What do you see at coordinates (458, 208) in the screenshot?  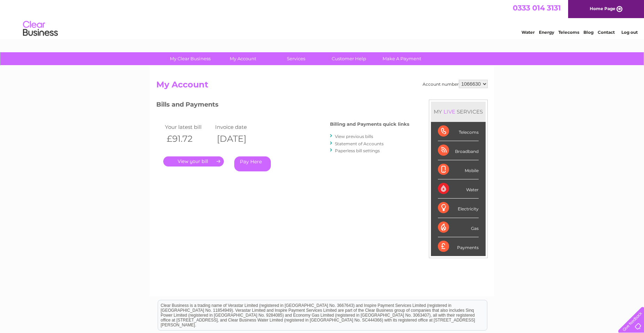 I see `div: Electricity` at bounding box center [458, 208].